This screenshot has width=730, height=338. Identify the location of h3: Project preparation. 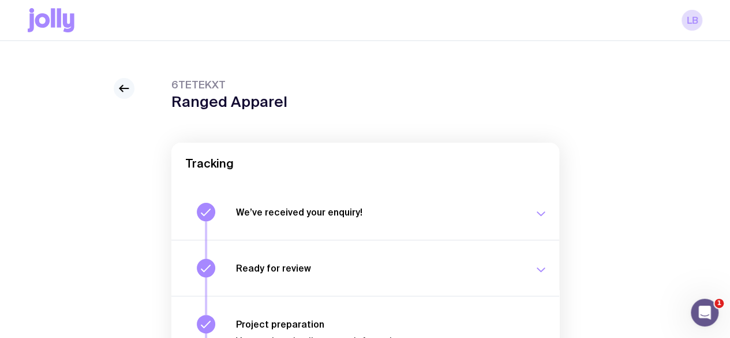
(378, 324).